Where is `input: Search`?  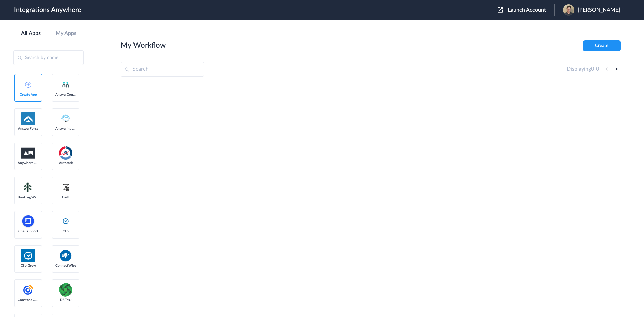 input: Search is located at coordinates (163, 69).